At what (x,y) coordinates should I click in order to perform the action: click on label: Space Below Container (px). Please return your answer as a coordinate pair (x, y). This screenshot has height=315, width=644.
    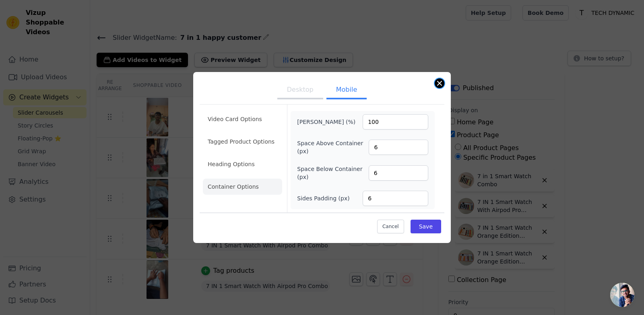
    Looking at the image, I should click on (333, 173).